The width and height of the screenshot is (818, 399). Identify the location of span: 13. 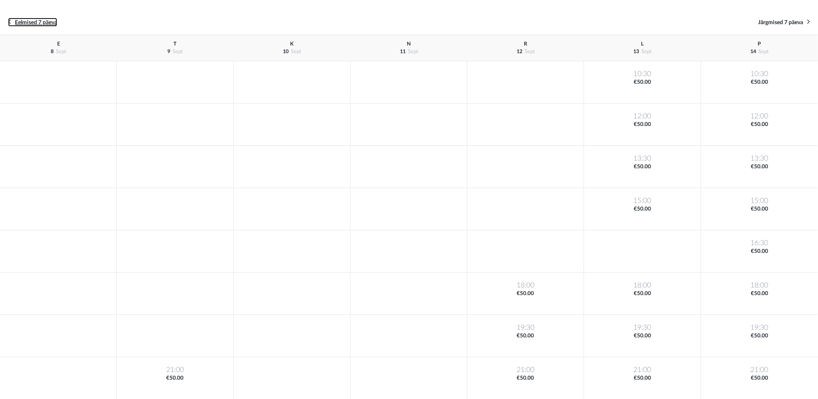
(637, 52).